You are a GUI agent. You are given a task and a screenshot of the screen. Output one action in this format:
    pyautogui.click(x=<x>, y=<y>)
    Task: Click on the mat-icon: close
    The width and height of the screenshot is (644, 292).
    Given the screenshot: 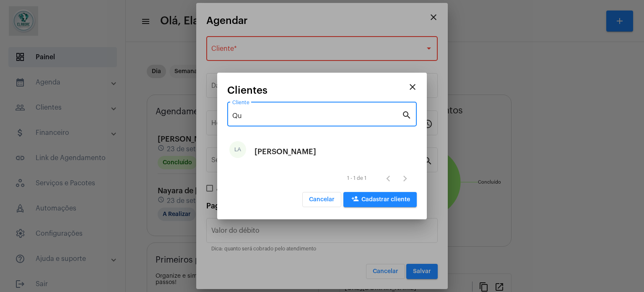 What is the action you would take?
    pyautogui.click(x=412, y=87)
    